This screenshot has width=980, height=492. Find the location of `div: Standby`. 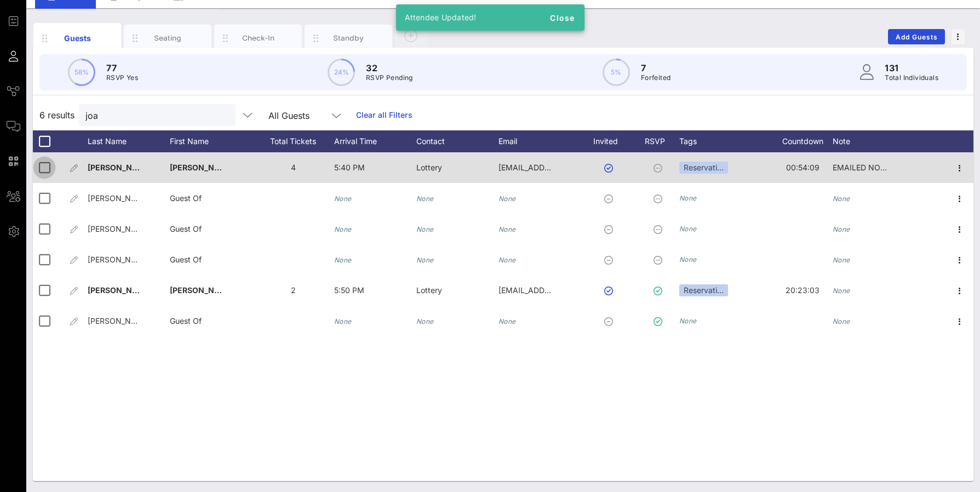

div: Standby is located at coordinates (349, 38).